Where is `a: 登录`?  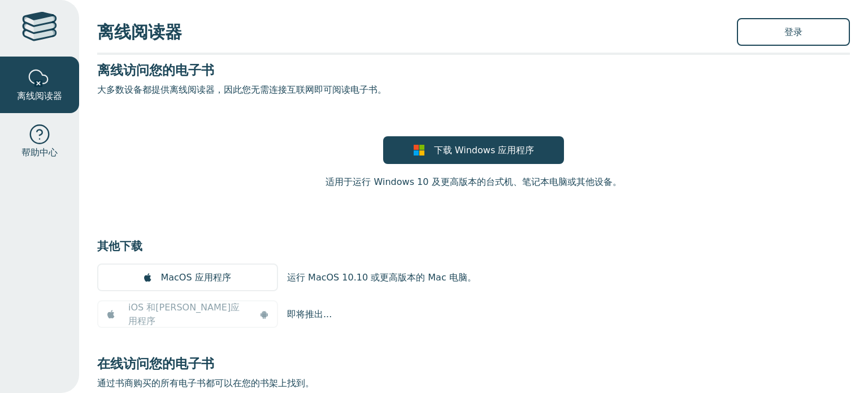 a: 登录 is located at coordinates (794, 32).